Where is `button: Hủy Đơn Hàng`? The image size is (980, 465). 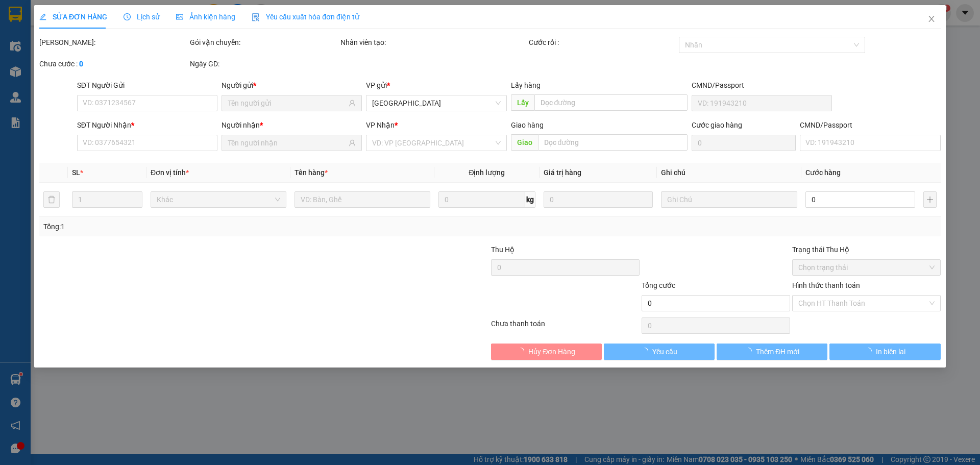 button: Hủy Đơn Hàng is located at coordinates (546, 351).